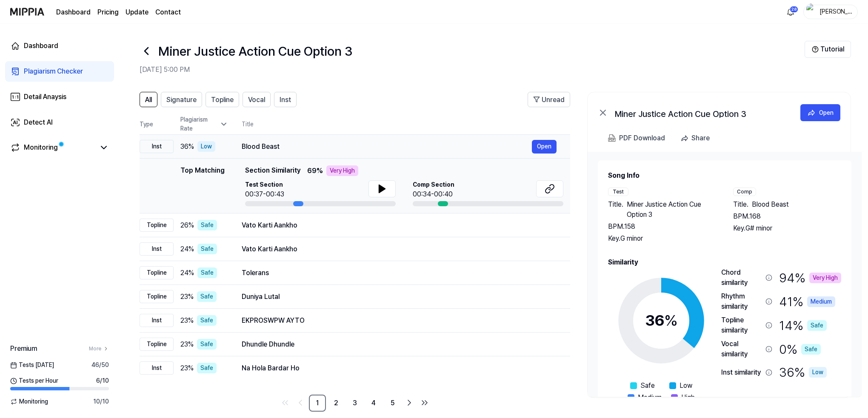 The height and width of the screenshot is (418, 868). I want to click on a: Detail Anaysis, so click(59, 97).